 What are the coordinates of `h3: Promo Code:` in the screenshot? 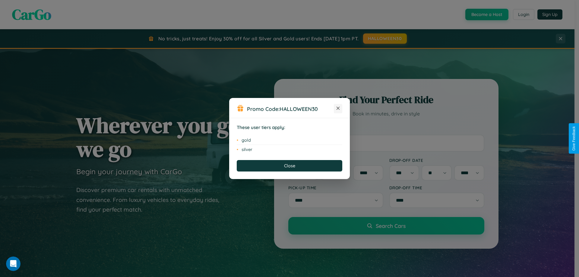 It's located at (290, 109).